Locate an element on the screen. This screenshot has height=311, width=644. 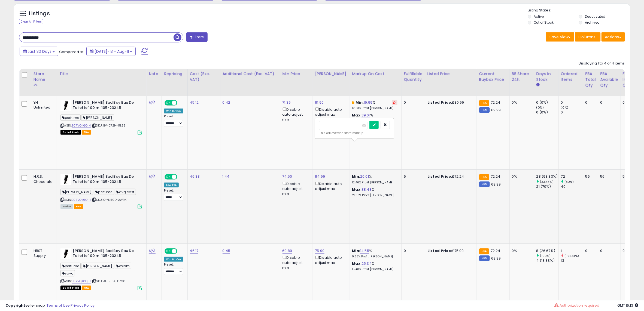
div: £80.99 is located at coordinates (450, 102).